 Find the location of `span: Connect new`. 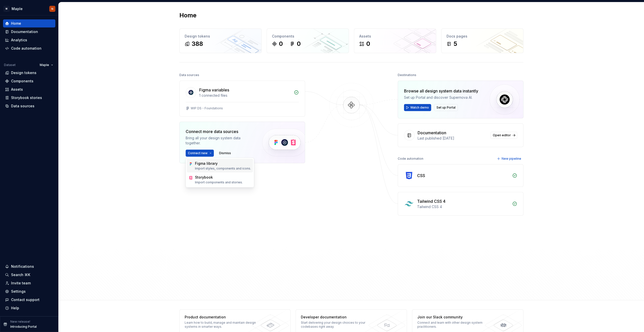

span: Connect new is located at coordinates (198, 153).